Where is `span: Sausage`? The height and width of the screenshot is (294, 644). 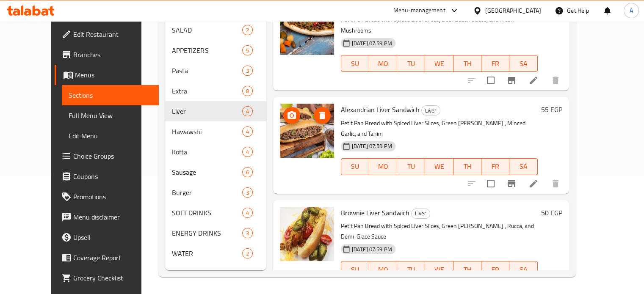 span: Sausage is located at coordinates (207, 172).